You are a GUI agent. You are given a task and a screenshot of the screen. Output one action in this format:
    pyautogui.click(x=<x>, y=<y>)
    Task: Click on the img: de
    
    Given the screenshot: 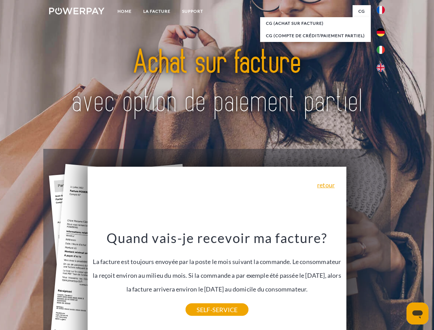 What is the action you would take?
    pyautogui.click(x=381, y=32)
    